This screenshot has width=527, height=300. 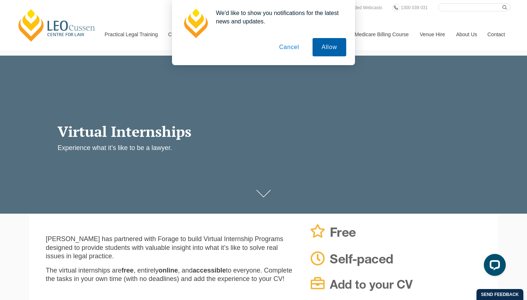 I want to click on button: Allow, so click(x=330, y=47).